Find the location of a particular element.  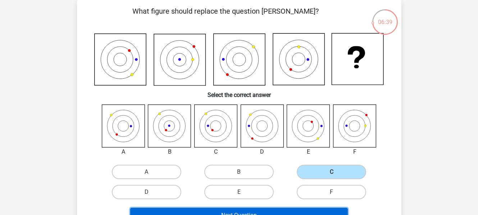

label: E is located at coordinates (239, 192).